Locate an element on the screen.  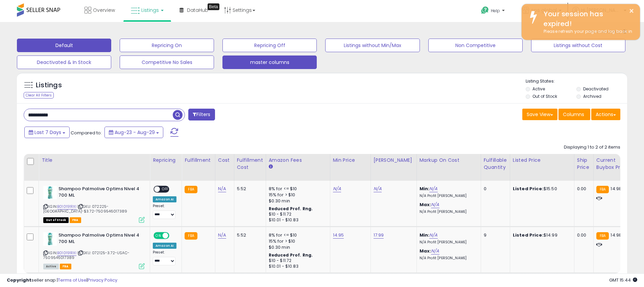
div: Your session has expired! is located at coordinates (587, 18).